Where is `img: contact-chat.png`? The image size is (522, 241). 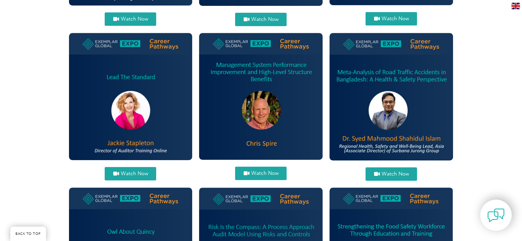
img: contact-chat.png is located at coordinates (496, 215).